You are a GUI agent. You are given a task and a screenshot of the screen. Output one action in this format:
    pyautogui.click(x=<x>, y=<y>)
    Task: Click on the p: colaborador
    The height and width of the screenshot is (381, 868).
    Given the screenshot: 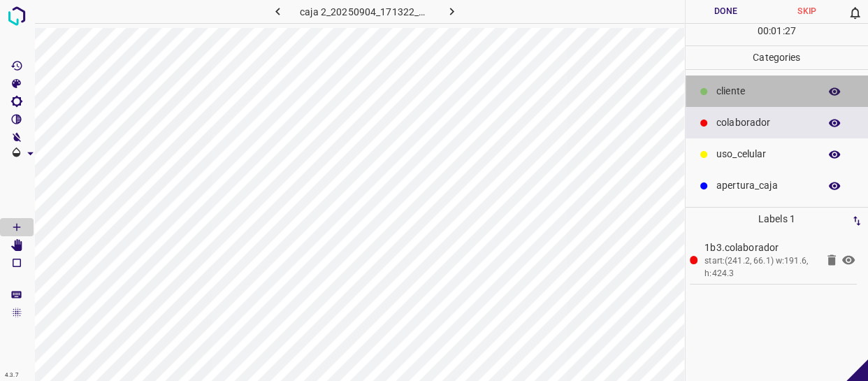 What is the action you would take?
    pyautogui.click(x=764, y=123)
    